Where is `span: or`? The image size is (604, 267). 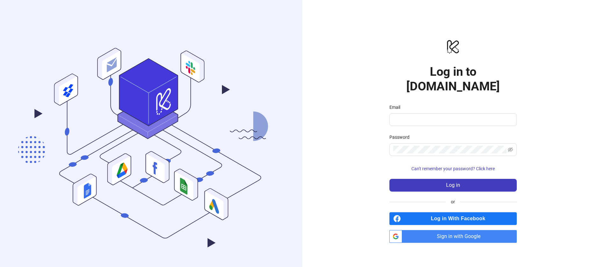
span: or is located at coordinates (453, 202).